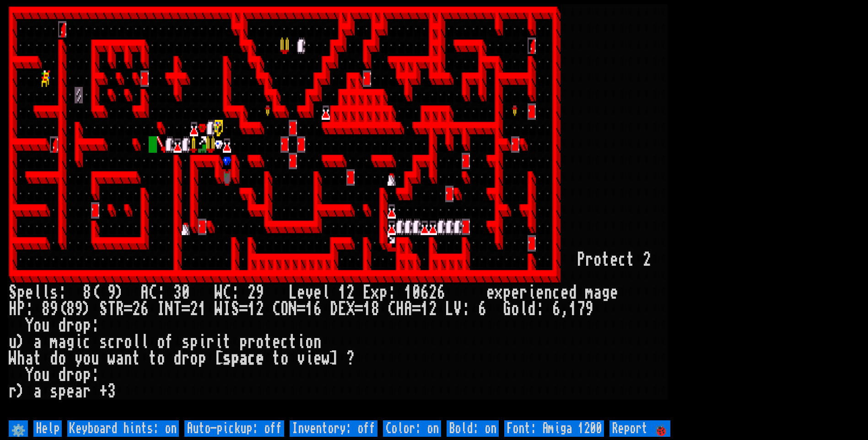 The image size is (868, 440). What do you see at coordinates (46, 310) in the screenshot?
I see `div: 8` at bounding box center [46, 310].